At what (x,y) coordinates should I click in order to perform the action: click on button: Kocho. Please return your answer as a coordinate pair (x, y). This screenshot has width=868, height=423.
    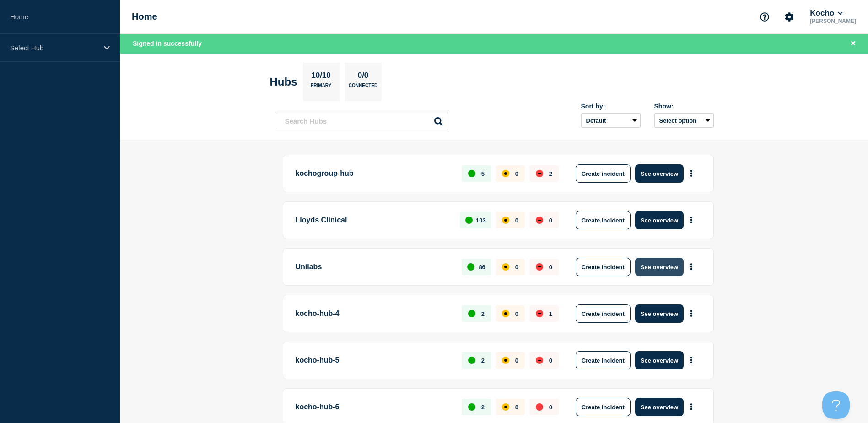
    Looking at the image, I should click on (826, 13).